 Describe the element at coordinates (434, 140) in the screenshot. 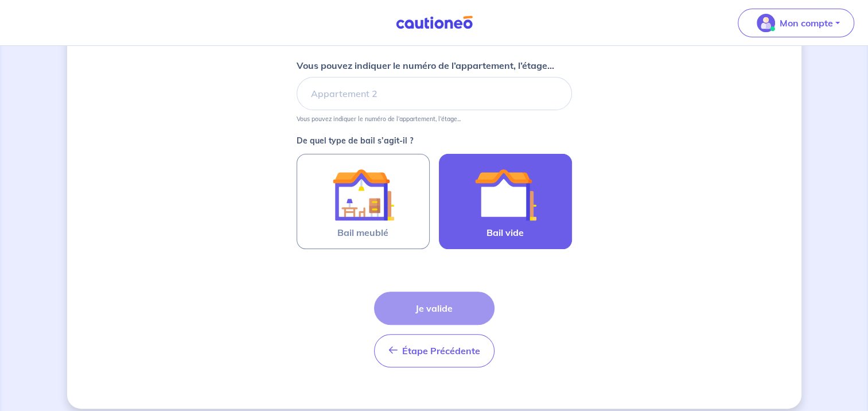

I see `p: De quel type de bail s’agit-il ?` at that location.